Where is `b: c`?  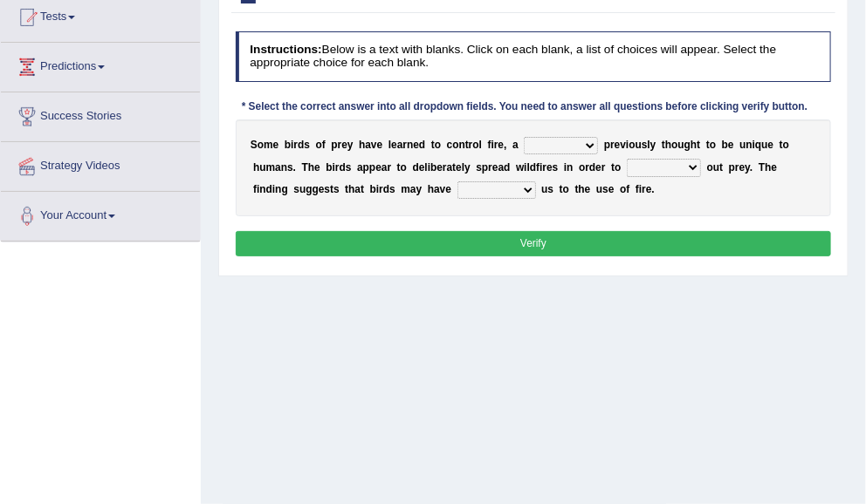
b: c is located at coordinates (449, 144).